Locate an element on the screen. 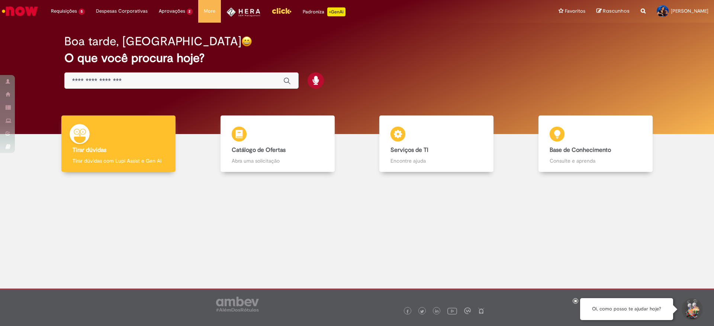 This screenshot has width=714, height=326. p: Abra uma solicitação is located at coordinates (277, 161).